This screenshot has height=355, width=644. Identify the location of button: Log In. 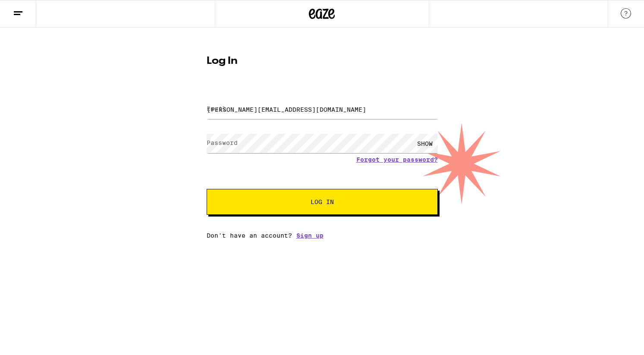
(322, 202).